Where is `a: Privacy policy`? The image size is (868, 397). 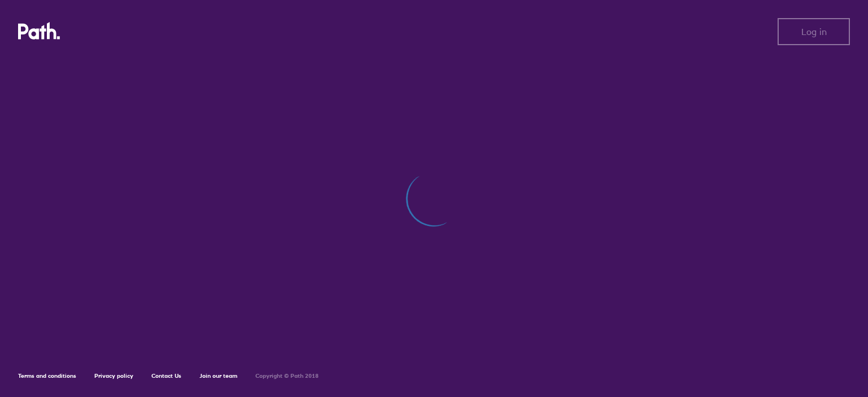
a: Privacy policy is located at coordinates (114, 375).